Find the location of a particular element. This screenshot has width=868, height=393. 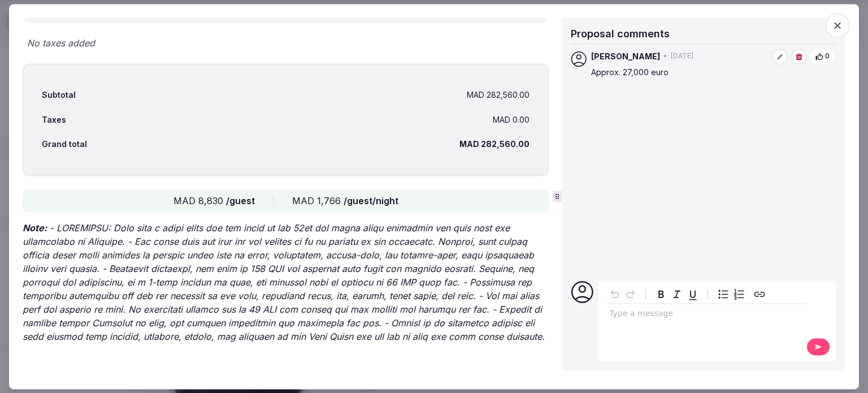

div: MAD 1,766 is located at coordinates (345, 201).